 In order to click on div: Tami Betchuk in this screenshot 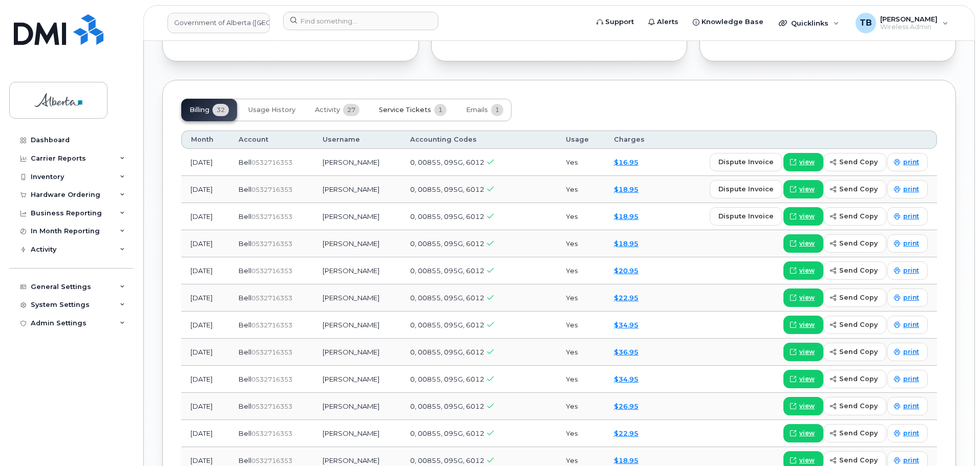, I will do `click(902, 23)`.